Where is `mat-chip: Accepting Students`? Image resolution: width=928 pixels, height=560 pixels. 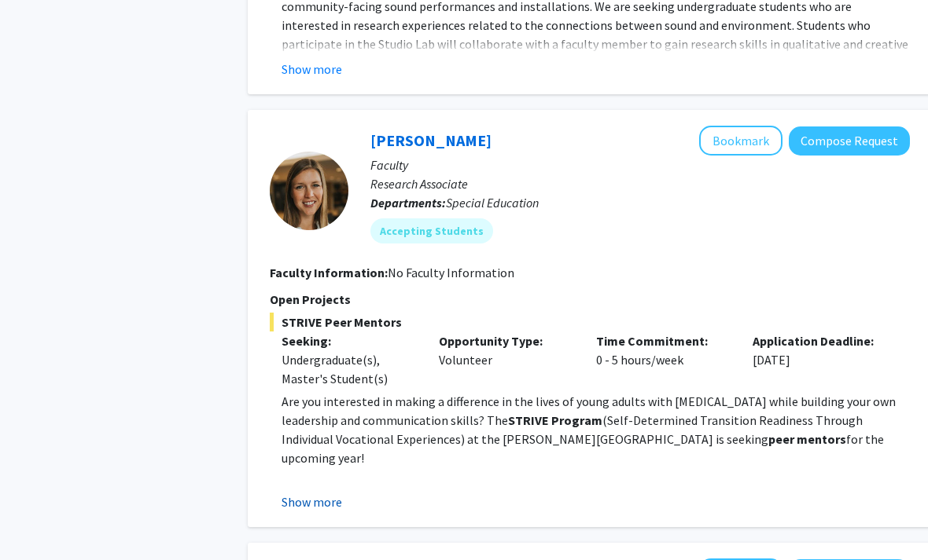
mat-chip: Accepting Students is located at coordinates (431, 231).